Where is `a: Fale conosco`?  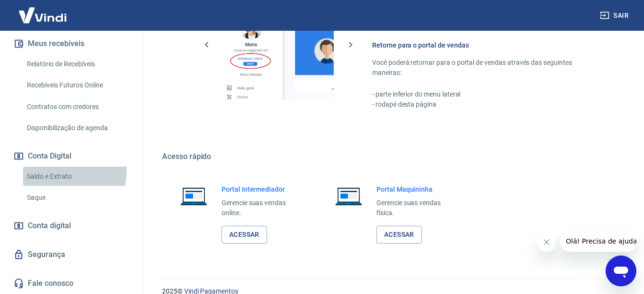 a: Fale conosco is located at coordinates (71, 283).